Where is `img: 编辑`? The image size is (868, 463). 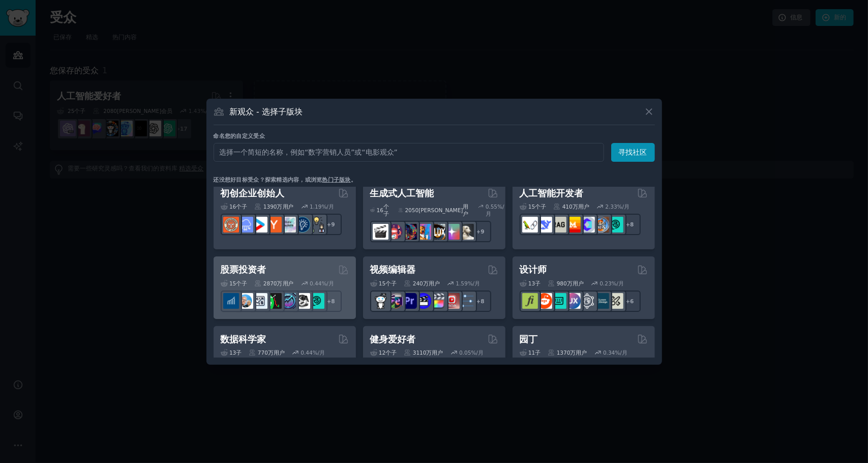 img: 编辑 is located at coordinates (395, 301).